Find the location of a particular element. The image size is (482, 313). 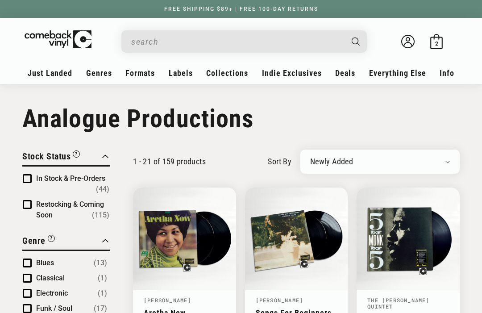

span: 2 is located at coordinates (436, 43).